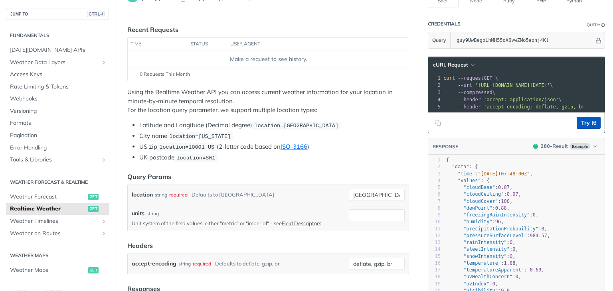 The width and height of the screenshot is (613, 291). What do you see at coordinates (57, 234) in the screenshot?
I see `a: Weather on RoutesShow subpages for Weather on Routes` at bounding box center [57, 234].